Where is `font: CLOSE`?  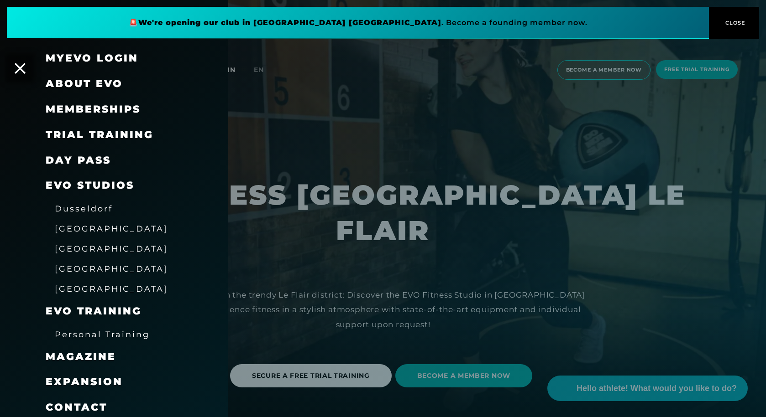
font: CLOSE is located at coordinates (735, 23).